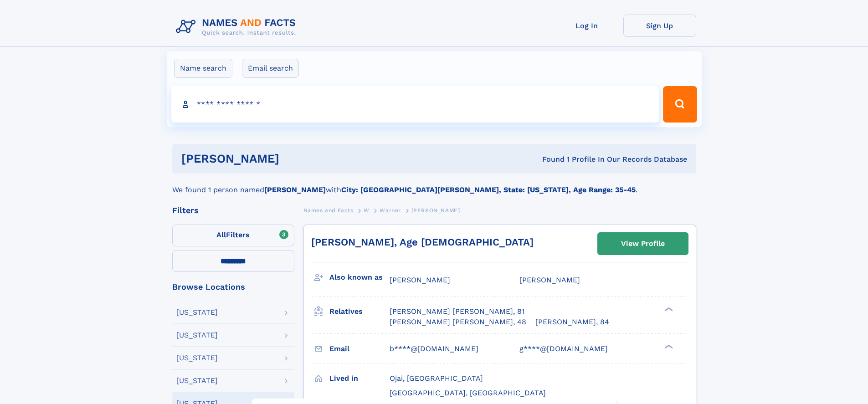 This screenshot has width=868, height=404. Describe the element at coordinates (233, 236) in the screenshot. I see `label: Filters` at that location.